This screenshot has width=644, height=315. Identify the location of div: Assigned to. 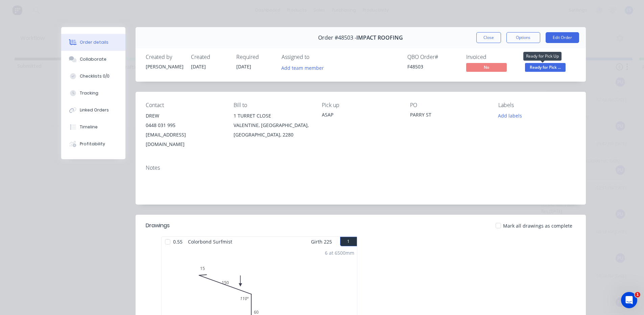
(315, 57).